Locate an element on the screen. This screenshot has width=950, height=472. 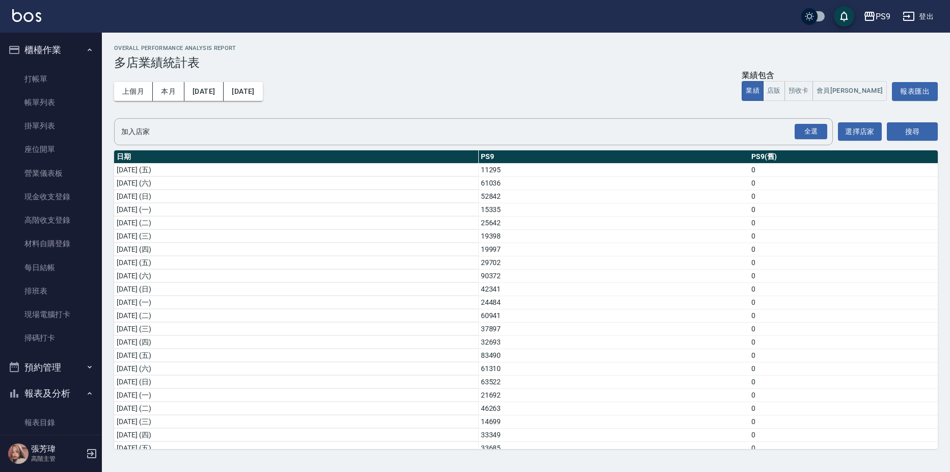
a: 現場電腦打卡 is located at coordinates (51, 314).